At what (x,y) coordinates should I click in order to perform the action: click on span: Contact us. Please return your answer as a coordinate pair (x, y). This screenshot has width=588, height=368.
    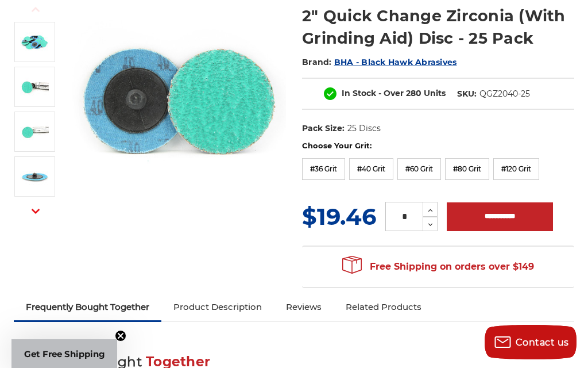
    Looking at the image, I should click on (542, 342).